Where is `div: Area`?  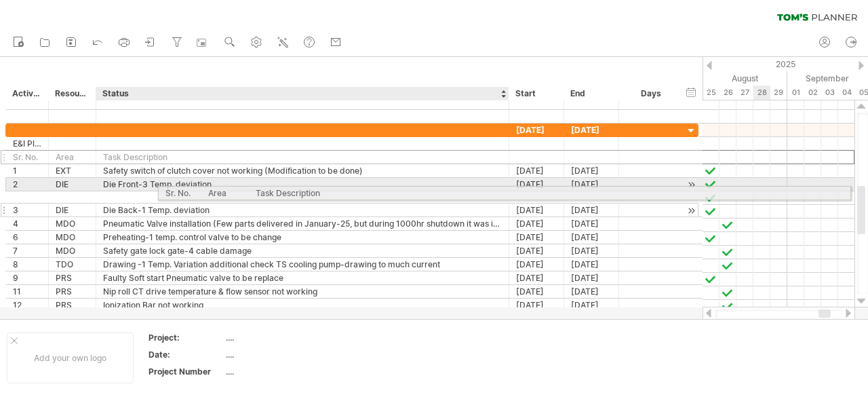 div: Area is located at coordinates (72, 157).